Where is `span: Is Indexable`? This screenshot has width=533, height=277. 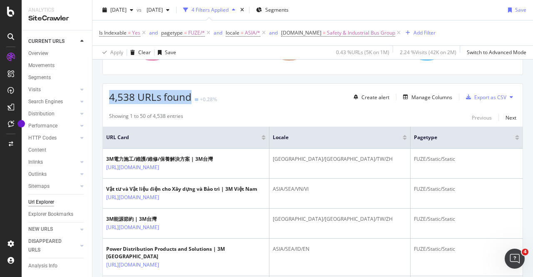
span: Is Indexable is located at coordinates (113, 32).